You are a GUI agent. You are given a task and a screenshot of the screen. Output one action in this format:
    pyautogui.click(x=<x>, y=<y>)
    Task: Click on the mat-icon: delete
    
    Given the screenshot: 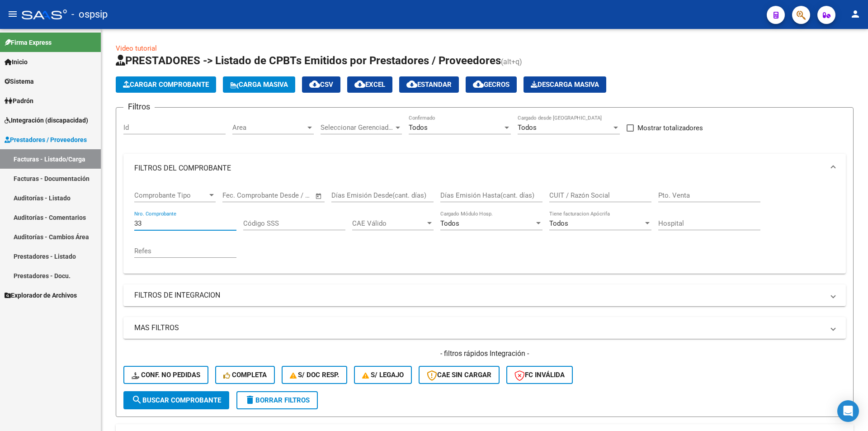 What is the action you would take?
    pyautogui.click(x=250, y=400)
    